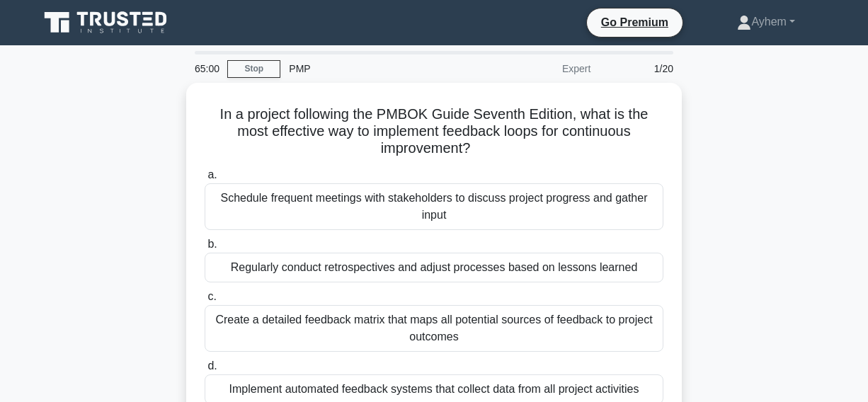 The width and height of the screenshot is (868, 402). Describe the element at coordinates (536, 69) in the screenshot. I see `div: Expert` at that location.